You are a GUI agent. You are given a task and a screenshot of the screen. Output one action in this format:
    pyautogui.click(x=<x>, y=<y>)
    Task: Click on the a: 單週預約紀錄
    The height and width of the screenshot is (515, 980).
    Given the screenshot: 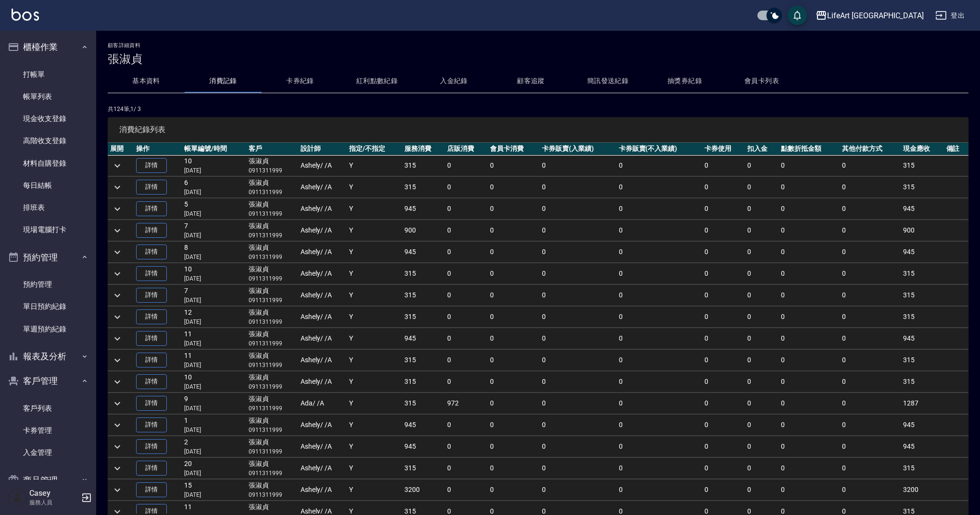 What is the action you would take?
    pyautogui.click(x=48, y=329)
    